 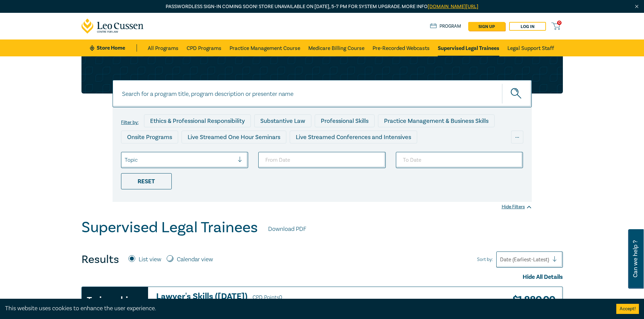 I want to click on input: select, so click(x=126, y=160).